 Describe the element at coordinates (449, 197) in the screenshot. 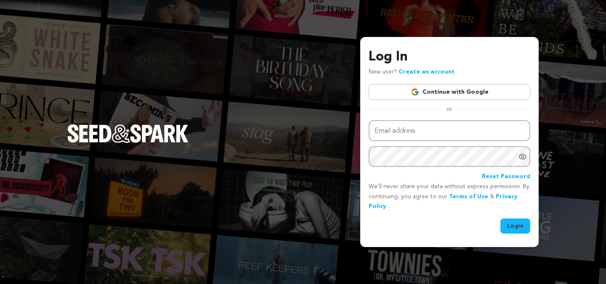

I see `p: We’ll never share your data without express permission. By continuing, you agree to our & .` at that location.